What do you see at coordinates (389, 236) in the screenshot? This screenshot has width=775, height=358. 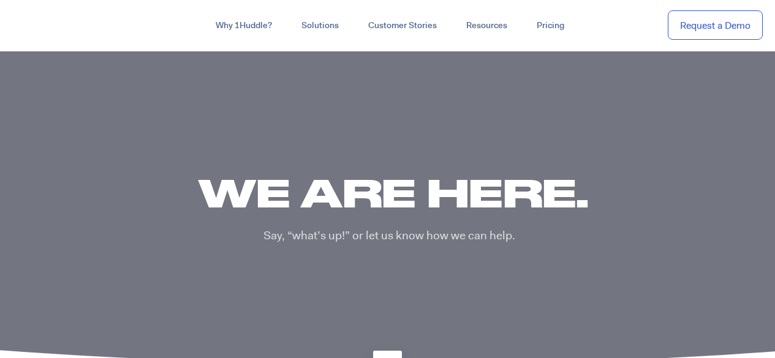 I see `p: Say, “what’s up!” or let us know how we can help.` at bounding box center [389, 236].